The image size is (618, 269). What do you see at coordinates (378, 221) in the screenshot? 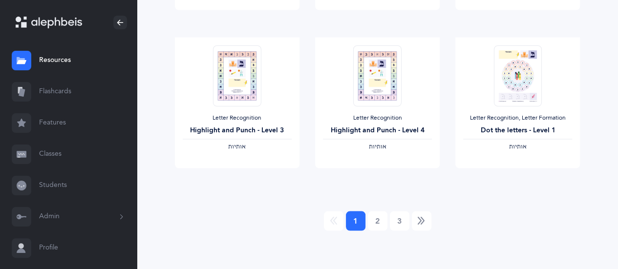
I see `a: 2` at bounding box center [378, 221].